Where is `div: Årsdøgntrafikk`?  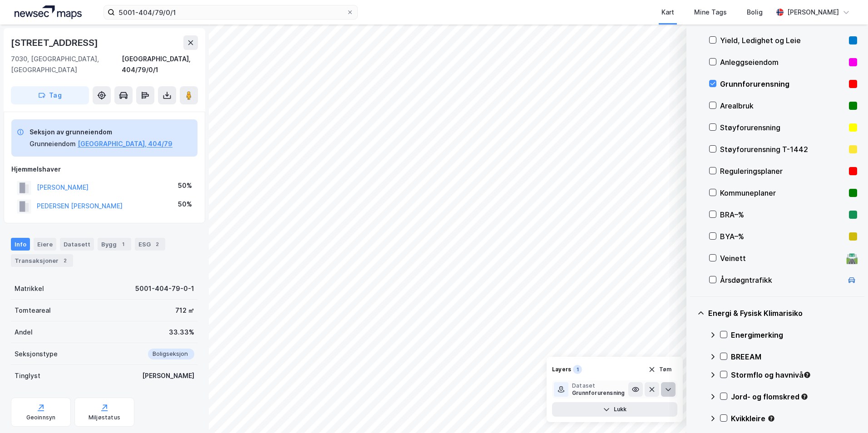
div: Årsdøgntrafikk is located at coordinates (781, 280).